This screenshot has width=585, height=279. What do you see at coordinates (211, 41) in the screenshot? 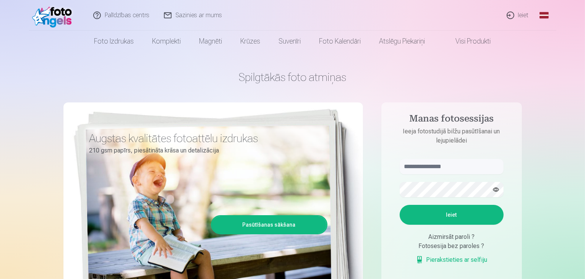
I see `a: Magnēti` at bounding box center [211, 41].